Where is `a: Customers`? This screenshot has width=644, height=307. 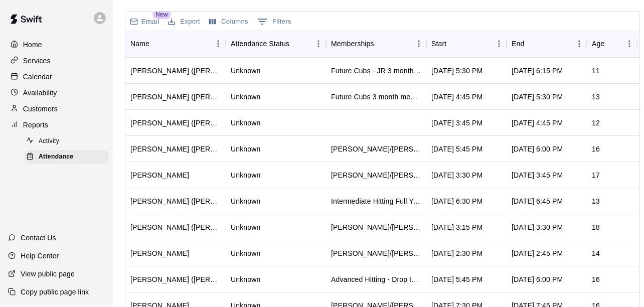
a: Customers is located at coordinates (56, 109).